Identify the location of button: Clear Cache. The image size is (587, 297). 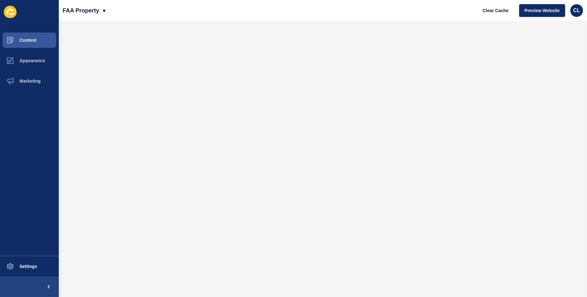
(495, 11).